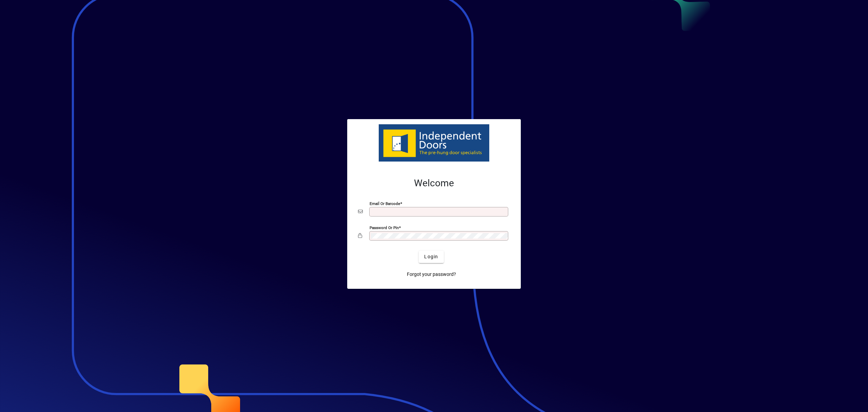 The height and width of the screenshot is (412, 868). What do you see at coordinates (385, 203) in the screenshot?
I see `mat-label: Email or Barcode` at bounding box center [385, 203].